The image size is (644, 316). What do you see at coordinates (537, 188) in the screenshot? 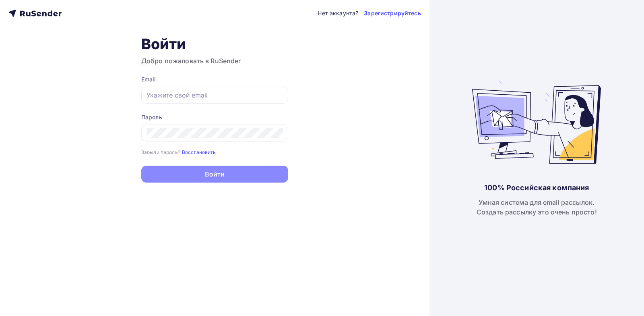
I see `div: 100% Российская компания` at bounding box center [537, 188].